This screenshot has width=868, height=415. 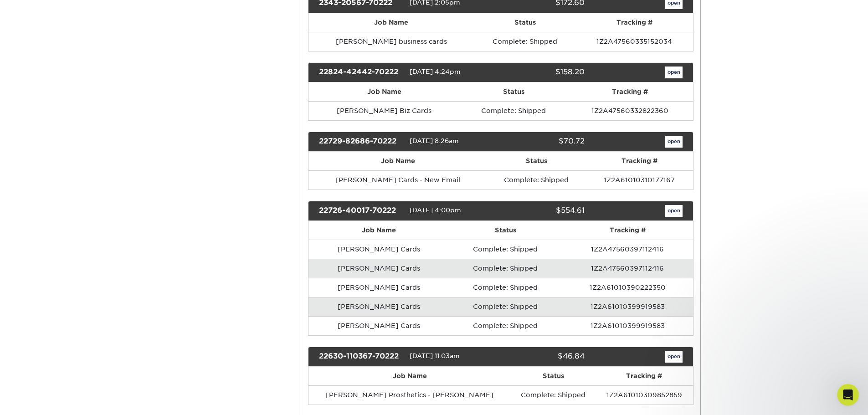 What do you see at coordinates (639, 180) in the screenshot?
I see `td: 1Z2A61010310177167` at bounding box center [639, 180].